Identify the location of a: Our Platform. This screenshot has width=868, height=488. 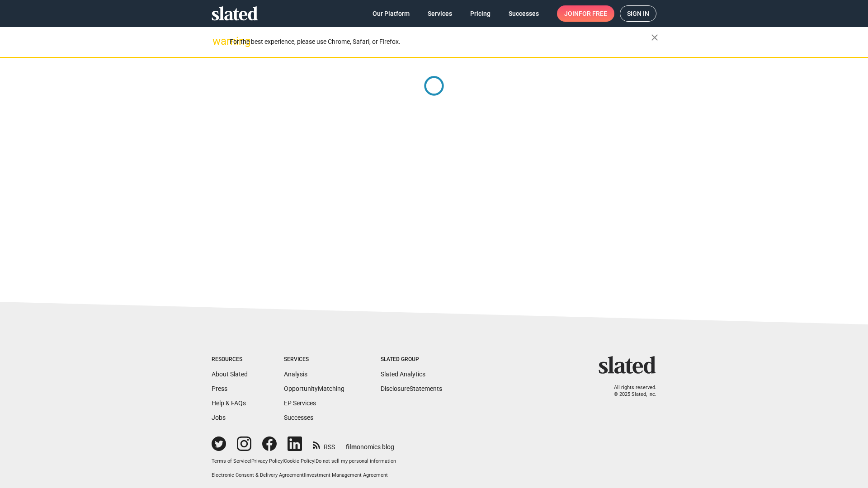
(391, 14).